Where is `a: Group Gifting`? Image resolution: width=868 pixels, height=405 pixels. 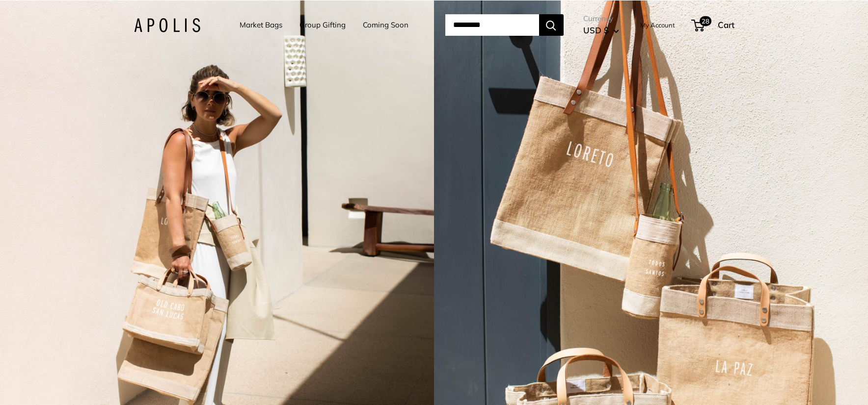 a: Group Gifting is located at coordinates (322, 25).